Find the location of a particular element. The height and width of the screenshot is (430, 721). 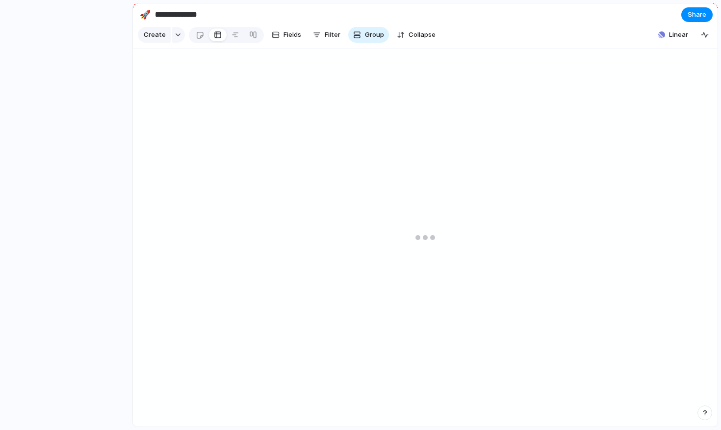

span: Share is located at coordinates (697, 15).